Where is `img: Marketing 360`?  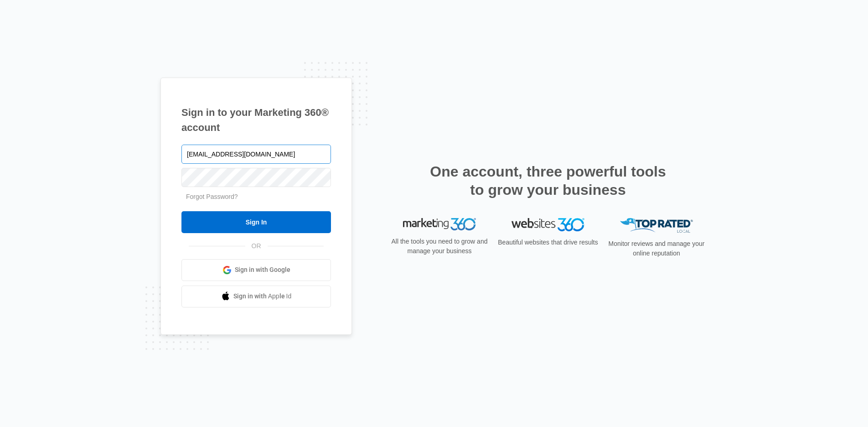 img: Marketing 360 is located at coordinates (440, 225).